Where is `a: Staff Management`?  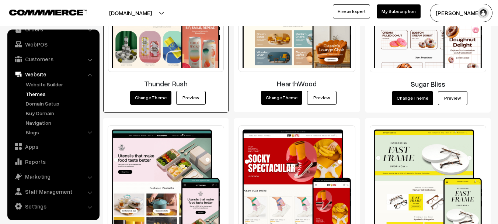 a: Staff Management is located at coordinates (53, 191).